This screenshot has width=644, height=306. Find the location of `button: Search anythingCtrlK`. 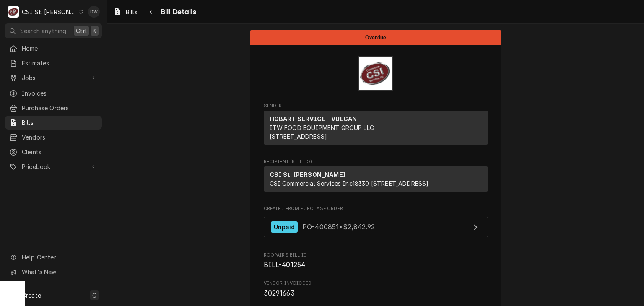

button: Search anythingCtrlK is located at coordinates (53, 31).